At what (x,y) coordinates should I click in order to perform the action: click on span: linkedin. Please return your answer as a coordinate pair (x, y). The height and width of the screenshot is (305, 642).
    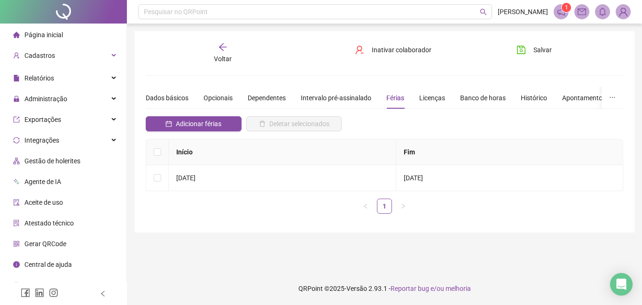
    Looking at the image, I should click on (40, 293).